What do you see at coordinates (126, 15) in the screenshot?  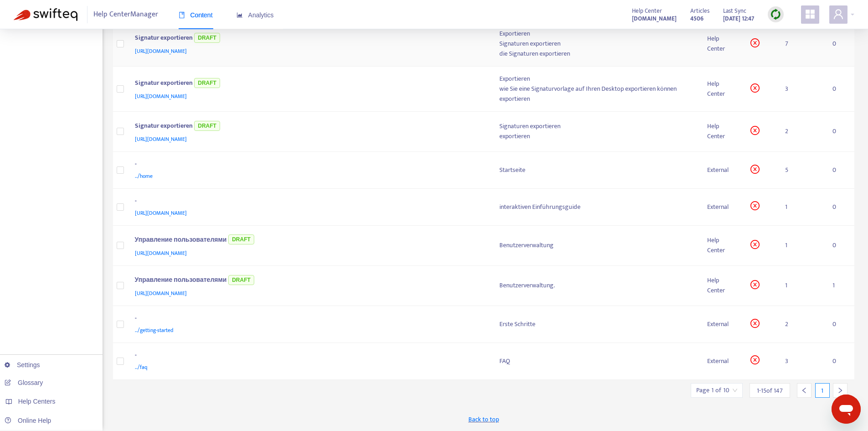 I see `span: Help Center Manager` at bounding box center [126, 15].